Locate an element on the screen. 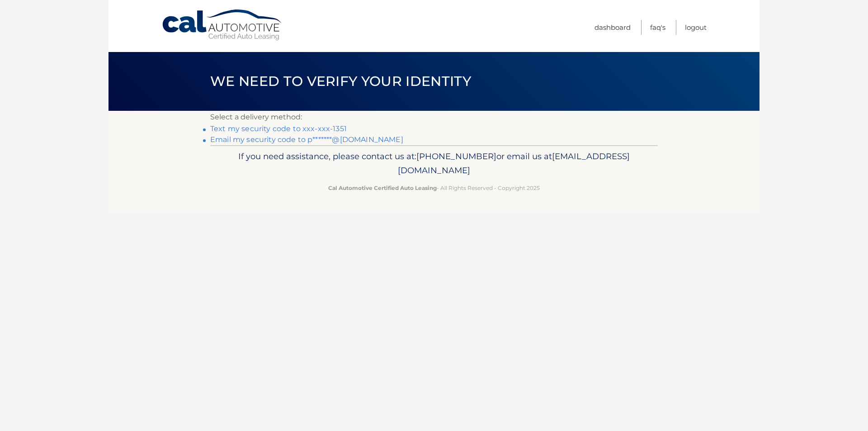 Image resolution: width=868 pixels, height=431 pixels. p: Select a delivery method: is located at coordinates (434, 117).